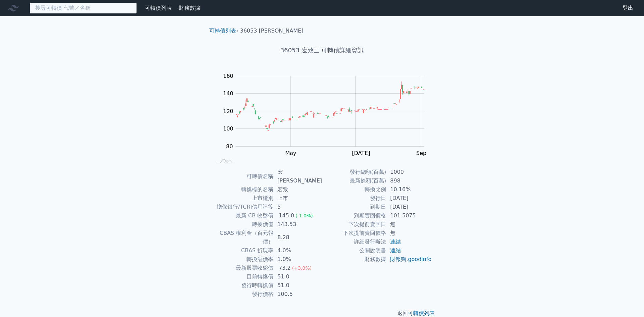 The image size is (644, 317). Describe the element at coordinates (285, 268) in the screenshot. I see `div: 73.2` at that location.